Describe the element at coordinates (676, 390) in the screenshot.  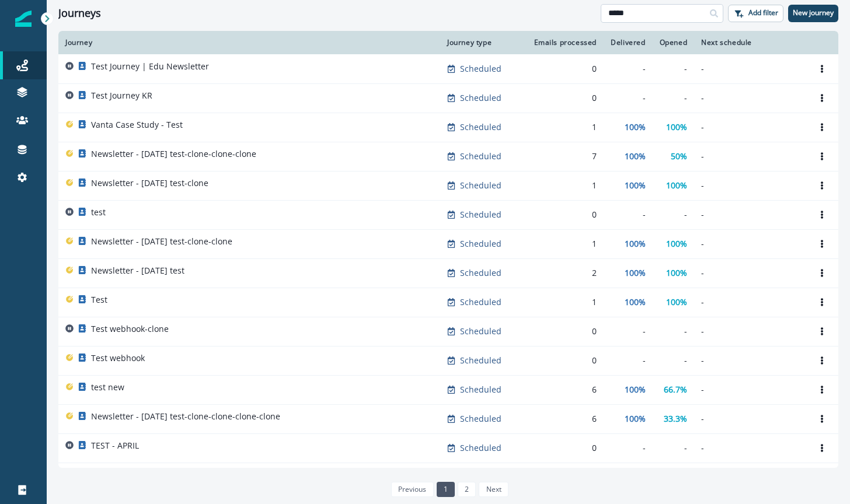
I see `p: 66.7%` at that location.